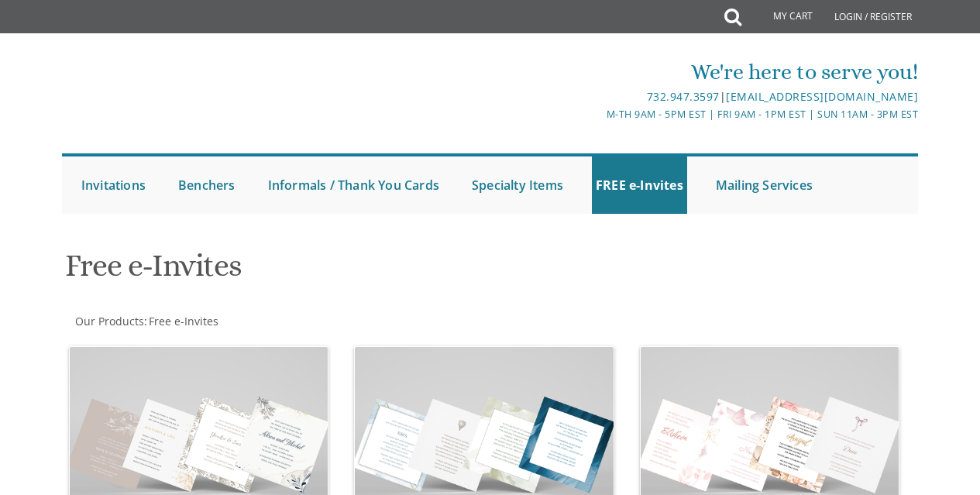 This screenshot has width=980, height=495. Describe the element at coordinates (764, 185) in the screenshot. I see `a: Mailing Services` at that location.